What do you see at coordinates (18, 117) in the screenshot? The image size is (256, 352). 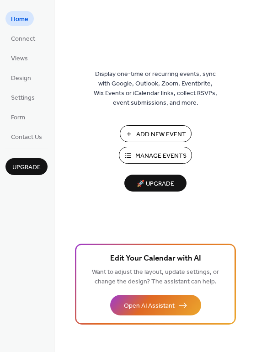 I see `span: Form` at bounding box center [18, 117].